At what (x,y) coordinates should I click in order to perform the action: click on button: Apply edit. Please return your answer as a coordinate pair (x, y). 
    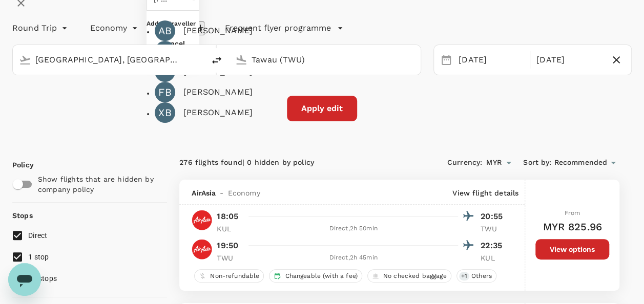
    Looking at the image, I should click on (322, 108).